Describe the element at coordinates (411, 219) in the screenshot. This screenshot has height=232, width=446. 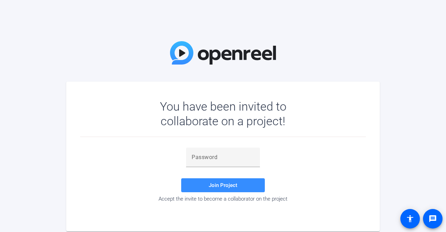
I see `mat-icon: accessibility` at that location.